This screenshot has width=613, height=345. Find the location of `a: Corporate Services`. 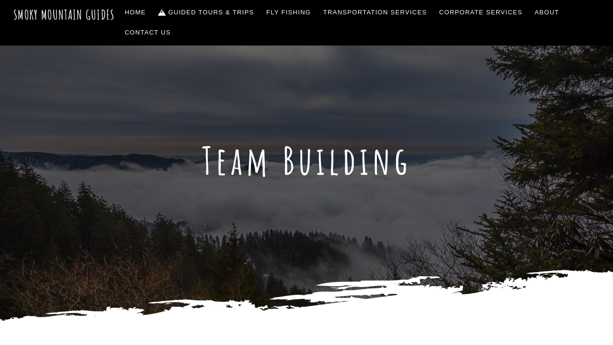

a: Corporate Services is located at coordinates (481, 12).